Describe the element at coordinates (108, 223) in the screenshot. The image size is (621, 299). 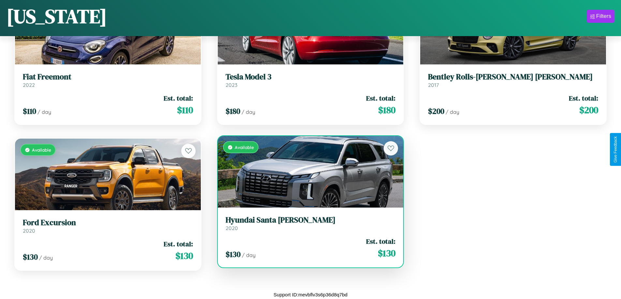
I see `h3: Ford Excursion` at that location.